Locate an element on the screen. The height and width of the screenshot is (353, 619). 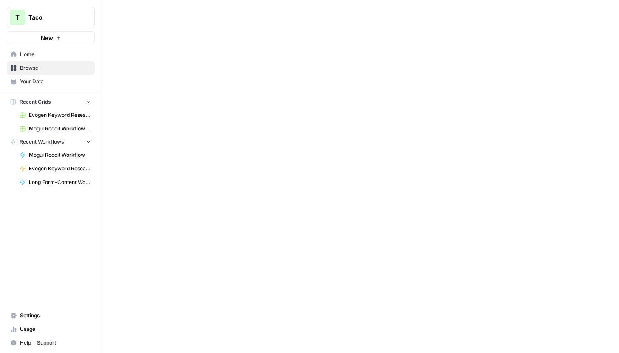
a: Home is located at coordinates (51, 54).